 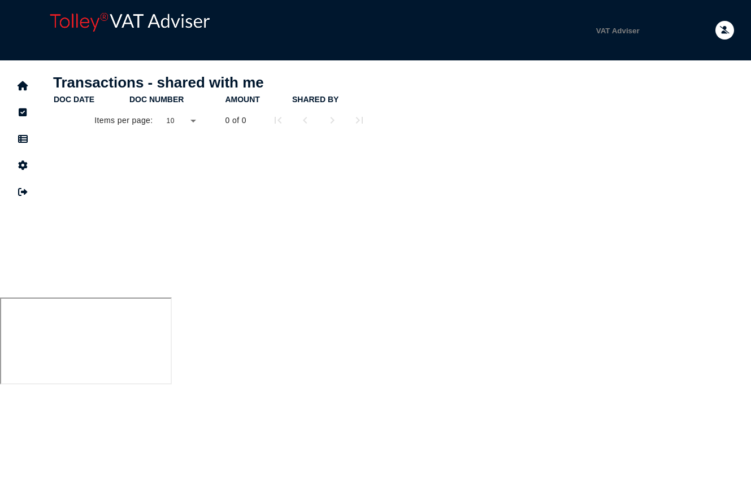 What do you see at coordinates (23, 86) in the screenshot?
I see `button: Home` at bounding box center [23, 86].